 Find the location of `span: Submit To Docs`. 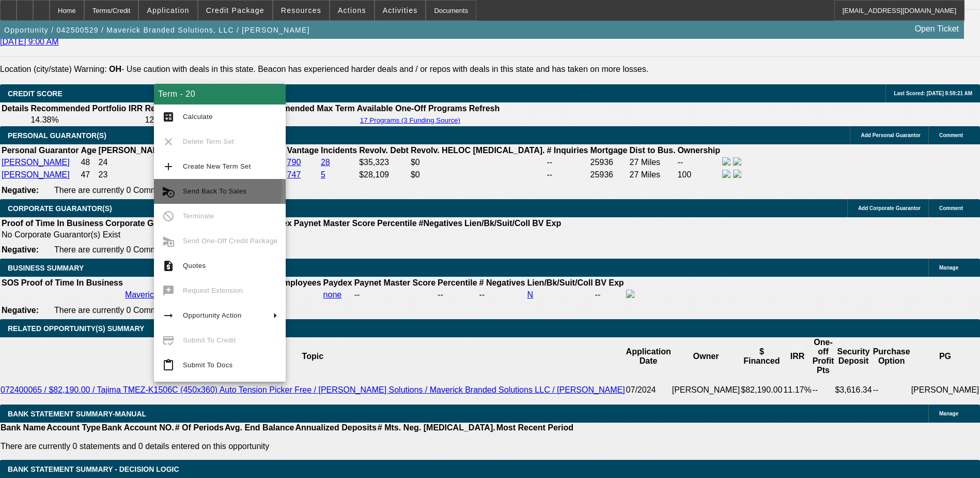

span: Submit To Docs is located at coordinates (208, 364).